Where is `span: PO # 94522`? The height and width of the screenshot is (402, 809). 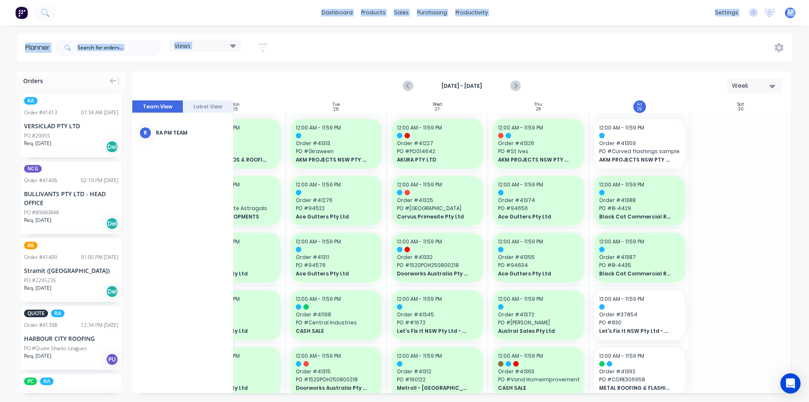
span: PO # 94522 is located at coordinates (336, 208).